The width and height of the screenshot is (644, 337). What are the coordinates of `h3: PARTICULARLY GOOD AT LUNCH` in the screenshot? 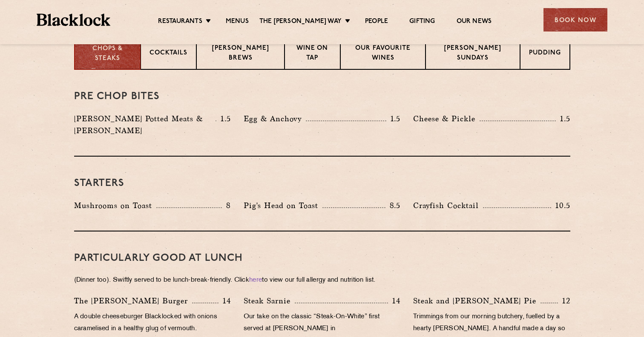 It's located at (322, 259).